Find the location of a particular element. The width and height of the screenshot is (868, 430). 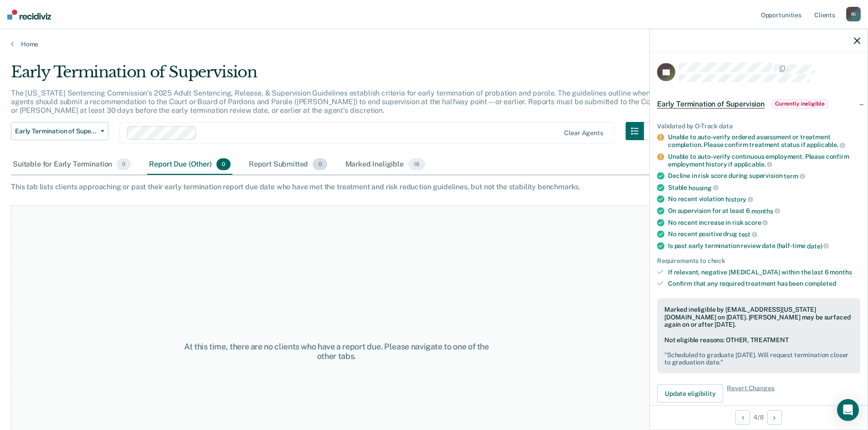

span: housing is located at coordinates (703, 188).